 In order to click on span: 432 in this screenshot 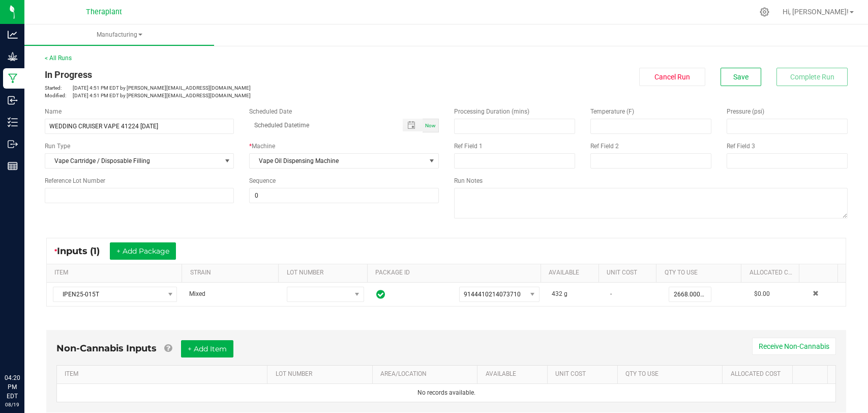, I will do `click(557, 293)`.